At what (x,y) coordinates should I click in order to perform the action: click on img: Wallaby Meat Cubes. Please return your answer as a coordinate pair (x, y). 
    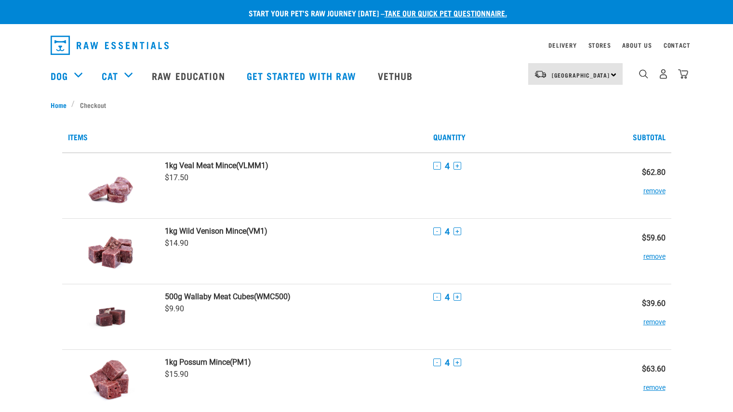
    Looking at the image, I should click on (110, 317).